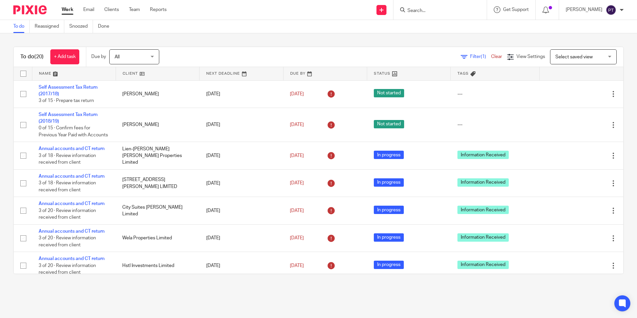 This screenshot has width=637, height=318. What do you see at coordinates (39, 57) in the screenshot?
I see `span: (20)` at bounding box center [39, 57].